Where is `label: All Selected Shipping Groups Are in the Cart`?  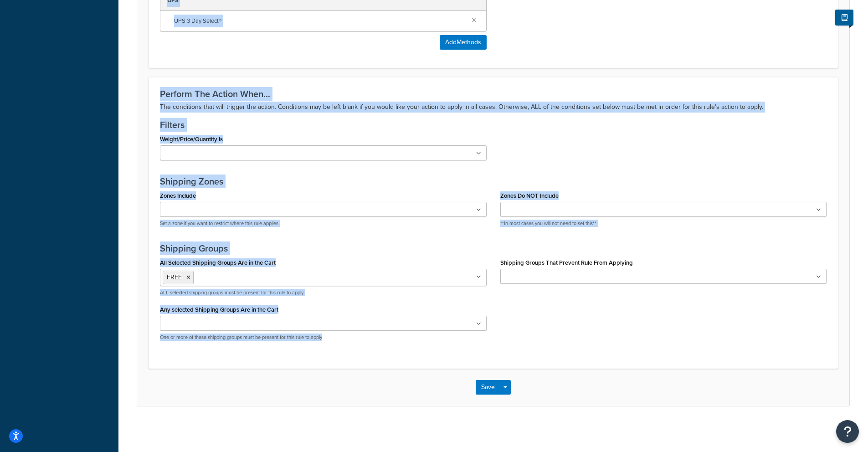 label: All Selected Shipping Groups Are in the Cart is located at coordinates (218, 263).